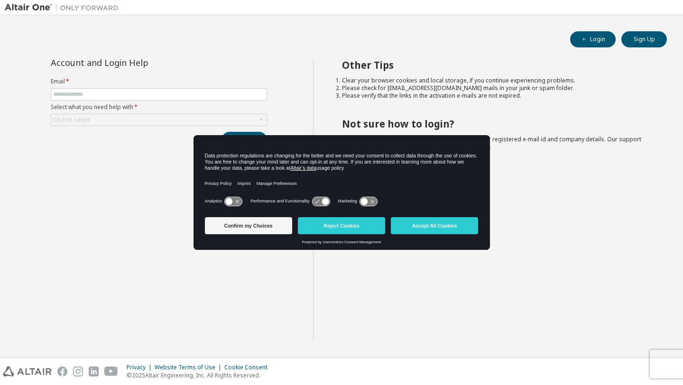  Describe the element at coordinates (496, 81) in the screenshot. I see `li: Clear your browser cookies and local storage, if you continue experiencing problems.` at that location.